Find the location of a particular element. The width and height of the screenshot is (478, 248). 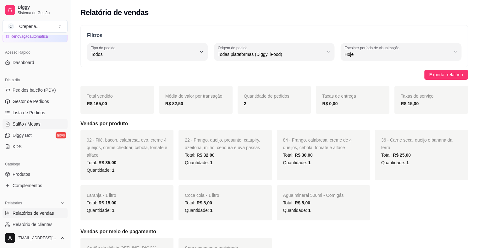

strong: R$ 165,00 is located at coordinates (97, 104).